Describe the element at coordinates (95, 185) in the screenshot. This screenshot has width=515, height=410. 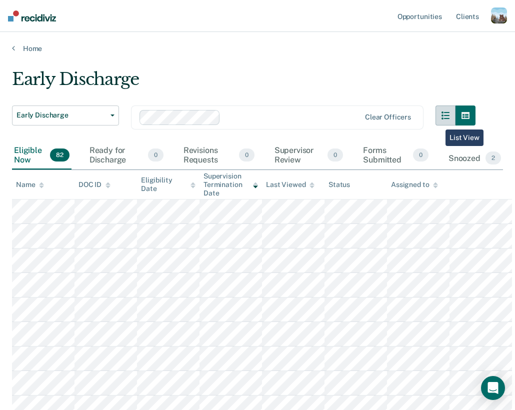
I see `div: DOC ID` at that location.